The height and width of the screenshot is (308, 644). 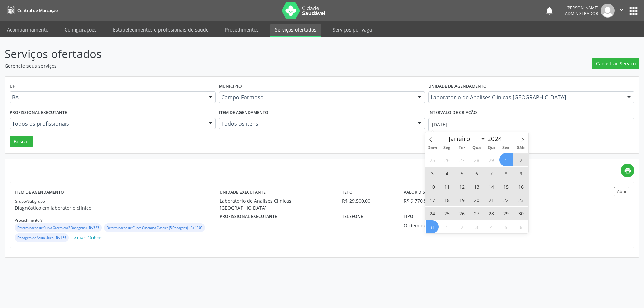 I want to click on span: Março 30, 2024, so click(x=521, y=213).